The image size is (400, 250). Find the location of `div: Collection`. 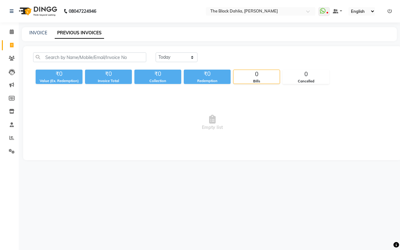

div: Collection is located at coordinates (158, 81).